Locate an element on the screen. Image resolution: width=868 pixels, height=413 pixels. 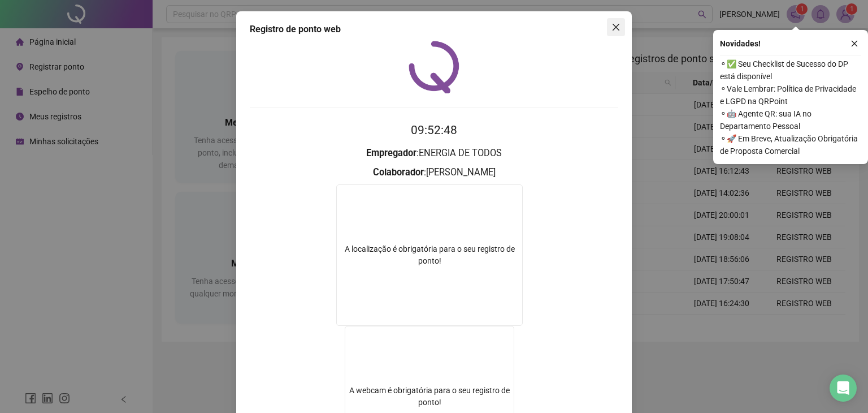
div: Open Intercom Messenger is located at coordinates (843, 388).